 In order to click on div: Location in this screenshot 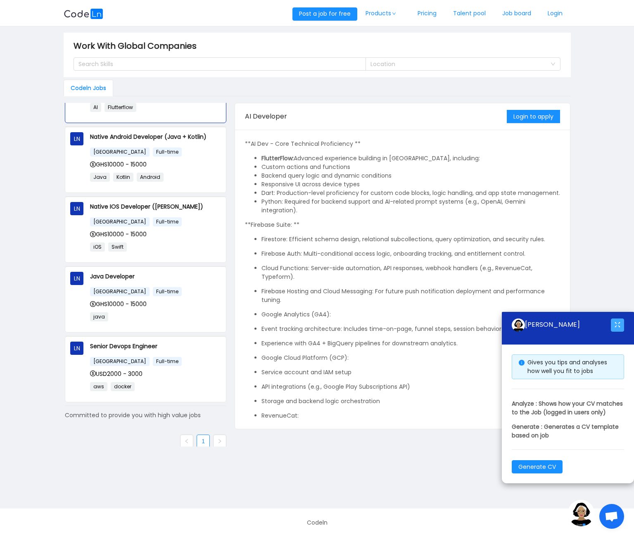, I will do `click(458, 64)`.